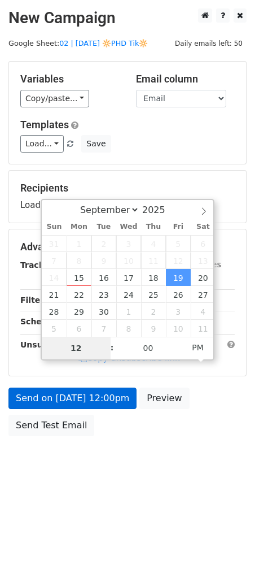 The width and height of the screenshot is (255, 582). Describe the element at coordinates (79, 226) in the screenshot. I see `span: Mon` at that location.